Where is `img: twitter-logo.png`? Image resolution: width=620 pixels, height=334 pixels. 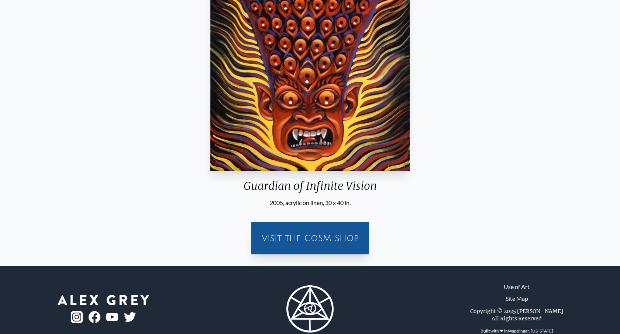 img: twitter-logo.png is located at coordinates (130, 317).